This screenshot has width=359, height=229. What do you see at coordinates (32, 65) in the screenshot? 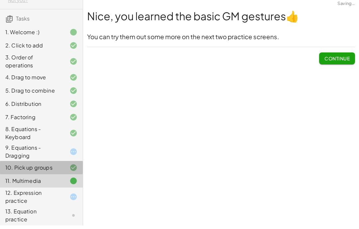
I see `div: 3. Order of operations` at bounding box center [32, 65].